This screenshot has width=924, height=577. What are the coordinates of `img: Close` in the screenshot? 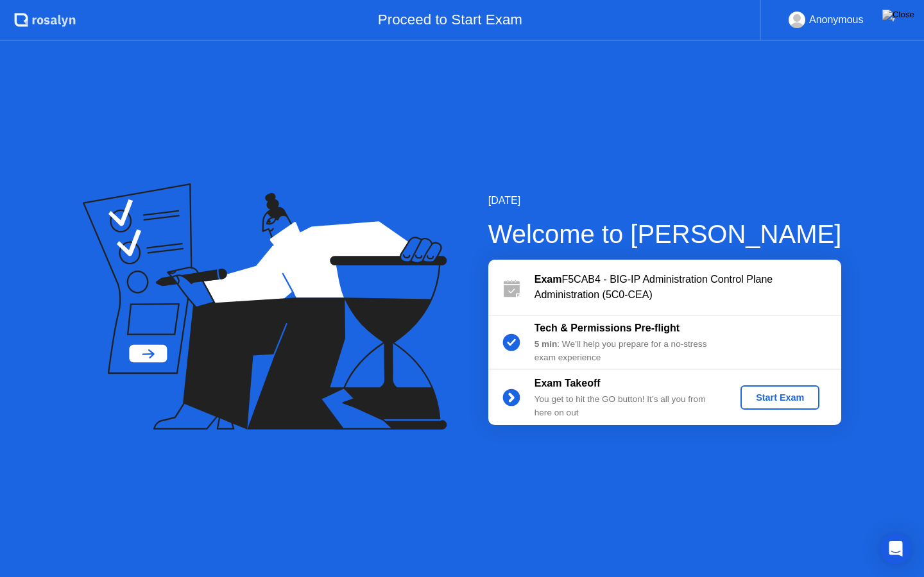 It's located at (898, 15).